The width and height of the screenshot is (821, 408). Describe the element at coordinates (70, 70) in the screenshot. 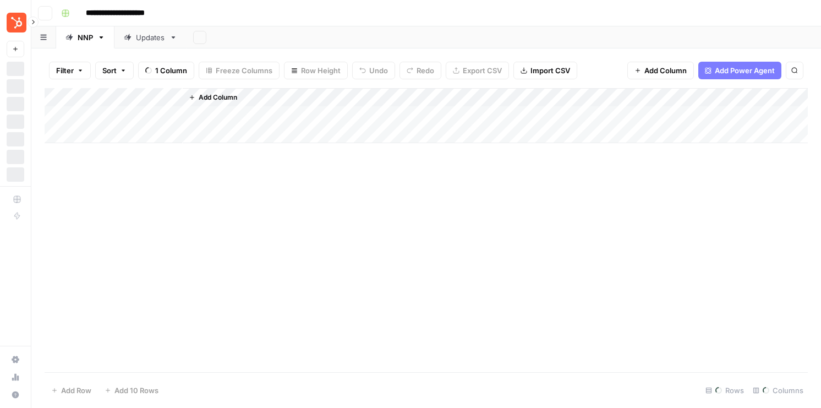

I see `button: Filter` at that location.